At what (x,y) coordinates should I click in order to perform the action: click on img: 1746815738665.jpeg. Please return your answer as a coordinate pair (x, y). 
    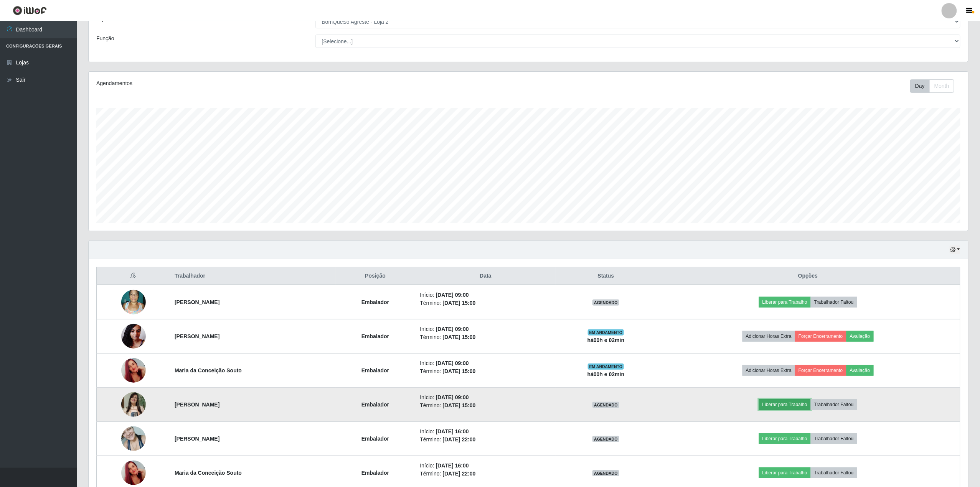
    Looking at the image, I should click on (133, 371).